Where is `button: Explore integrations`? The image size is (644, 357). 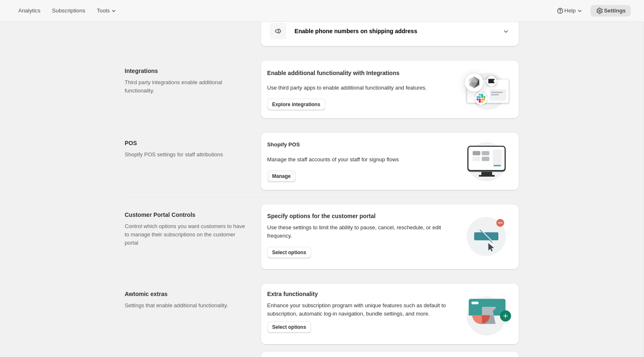 button: Explore integrations is located at coordinates (296, 105).